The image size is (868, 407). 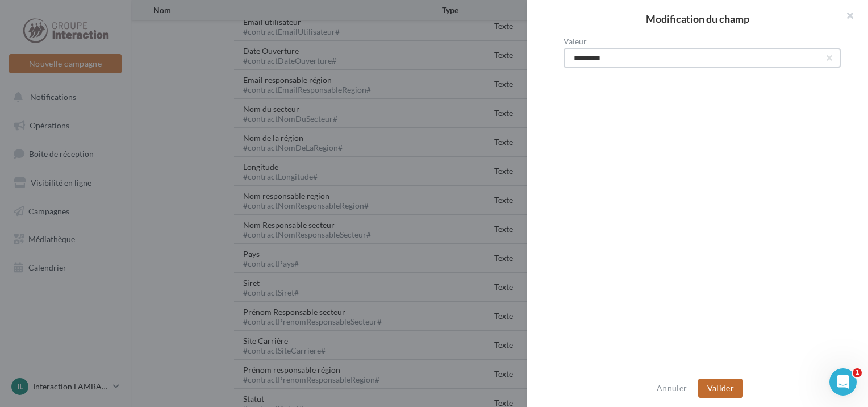 I want to click on button: Annuler, so click(x=671, y=388).